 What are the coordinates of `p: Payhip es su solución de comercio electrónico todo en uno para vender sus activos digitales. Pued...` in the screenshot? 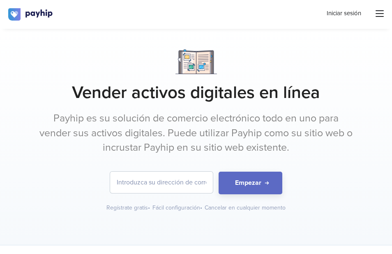 It's located at (196, 133).